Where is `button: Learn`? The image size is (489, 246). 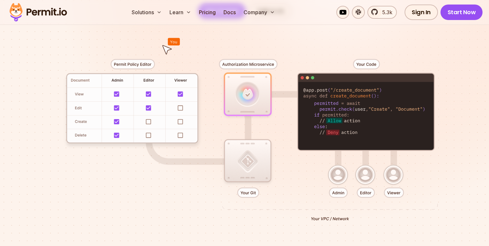
button: Learn is located at coordinates (180, 12).